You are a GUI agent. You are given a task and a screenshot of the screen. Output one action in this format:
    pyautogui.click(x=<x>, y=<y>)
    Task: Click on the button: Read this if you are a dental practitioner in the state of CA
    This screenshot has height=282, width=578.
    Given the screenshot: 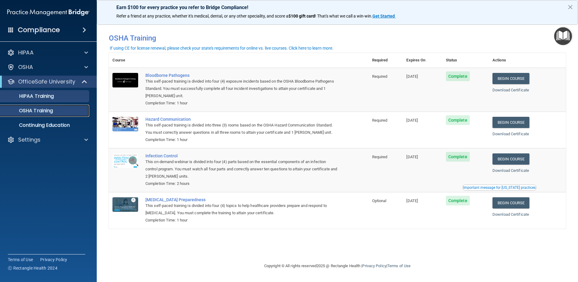 What is the action you would take?
    pyautogui.click(x=499, y=187)
    